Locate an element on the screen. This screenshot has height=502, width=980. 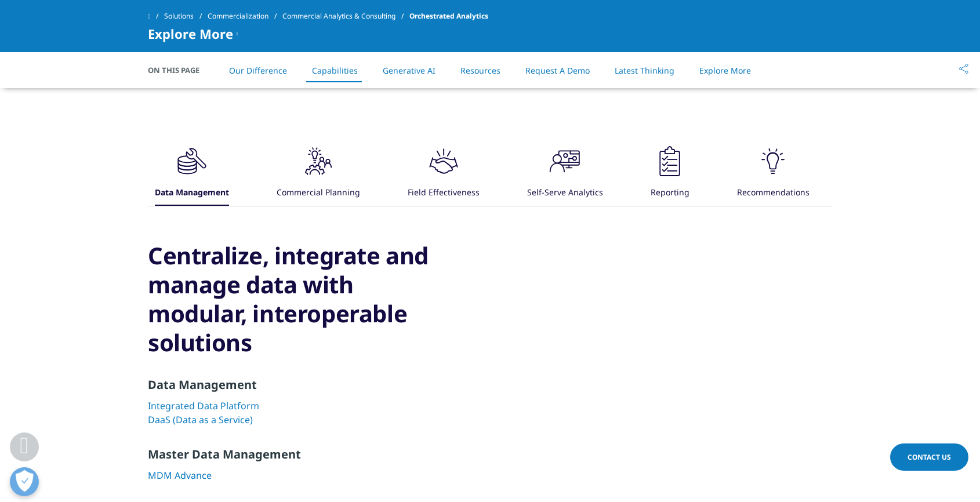
a: Resources is located at coordinates (480, 70).